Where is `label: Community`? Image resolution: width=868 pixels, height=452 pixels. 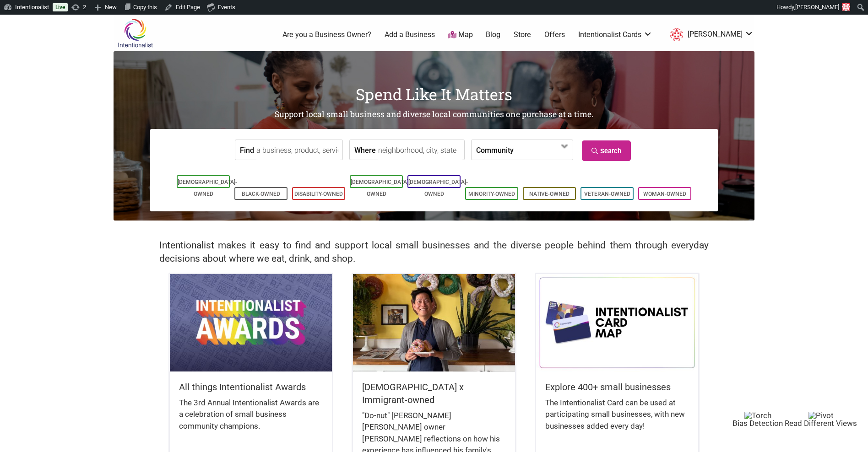 label: Community is located at coordinates (495, 149).